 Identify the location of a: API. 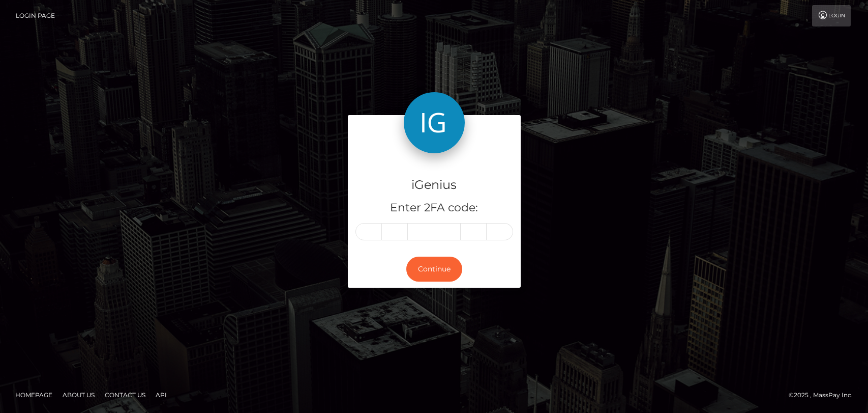
(161, 395).